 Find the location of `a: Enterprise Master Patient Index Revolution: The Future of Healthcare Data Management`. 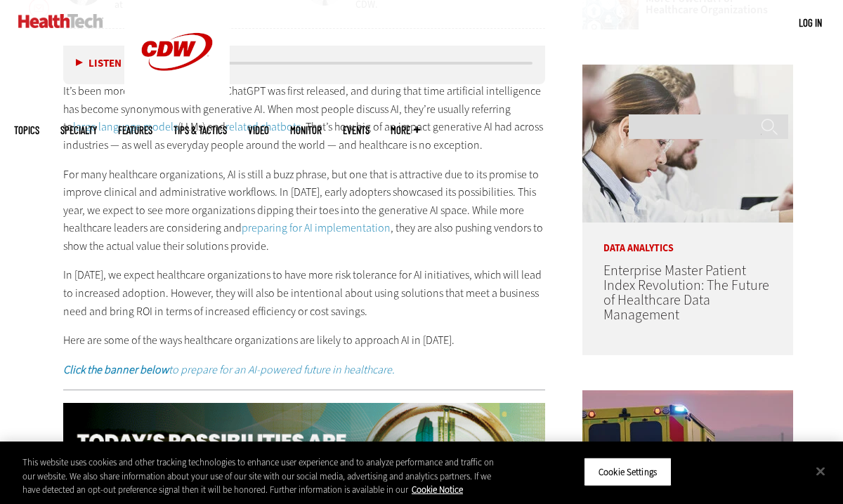

a: Enterprise Master Patient Index Revolution: The Future of Healthcare Data Management is located at coordinates (686, 293).